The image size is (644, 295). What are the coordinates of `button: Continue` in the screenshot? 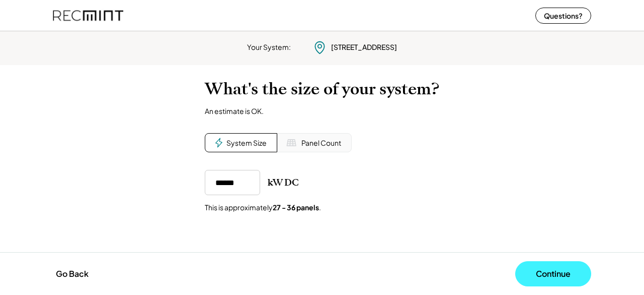 It's located at (553, 274).